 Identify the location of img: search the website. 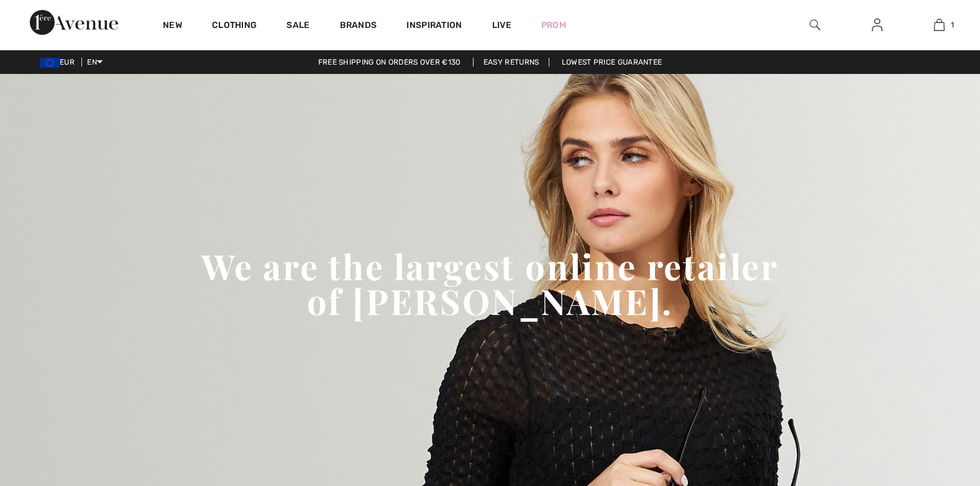
(815, 25).